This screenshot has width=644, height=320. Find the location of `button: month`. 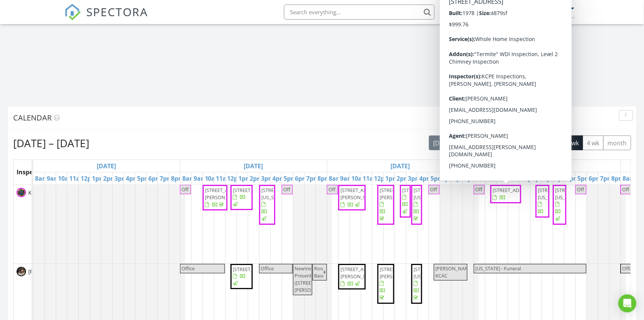

button: month is located at coordinates (618, 143).